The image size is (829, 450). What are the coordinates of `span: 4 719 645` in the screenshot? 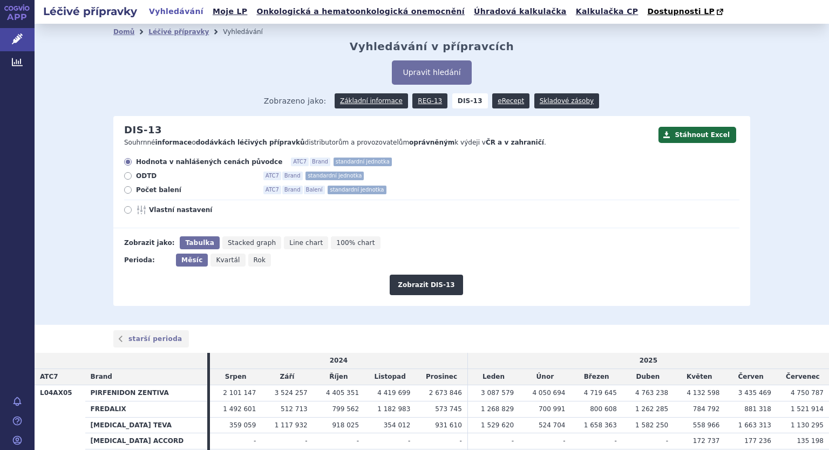 It's located at (600, 393).